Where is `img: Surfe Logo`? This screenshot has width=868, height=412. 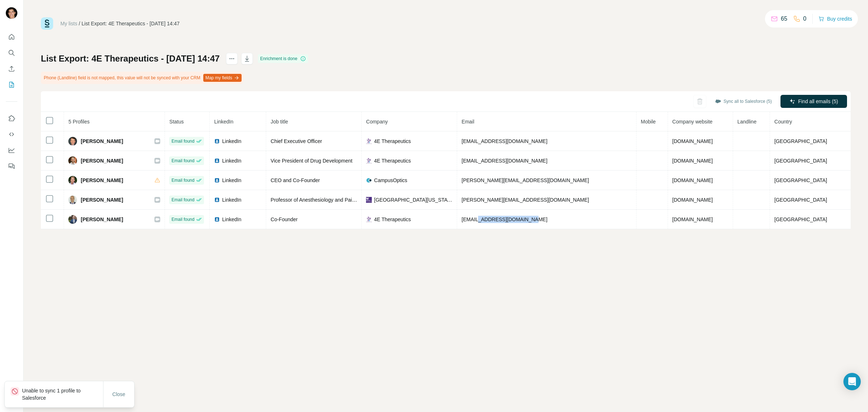 img: Surfe Logo is located at coordinates (47, 23).